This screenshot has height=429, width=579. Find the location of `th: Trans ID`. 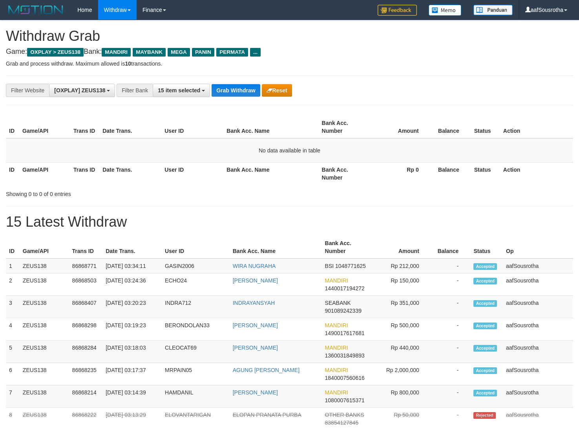

th: Trans ID is located at coordinates (85, 173).